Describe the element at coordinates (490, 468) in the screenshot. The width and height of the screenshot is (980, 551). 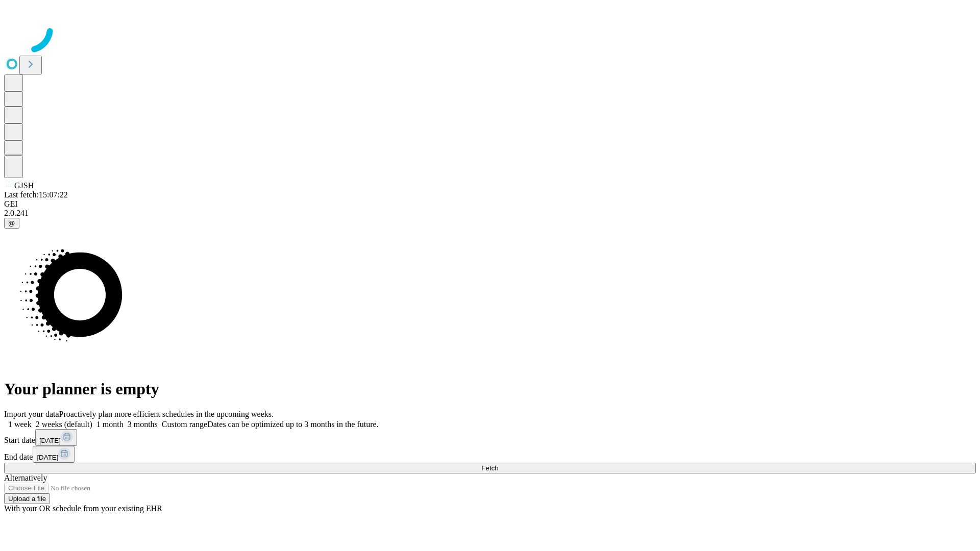
I see `span: Fetch` at that location.